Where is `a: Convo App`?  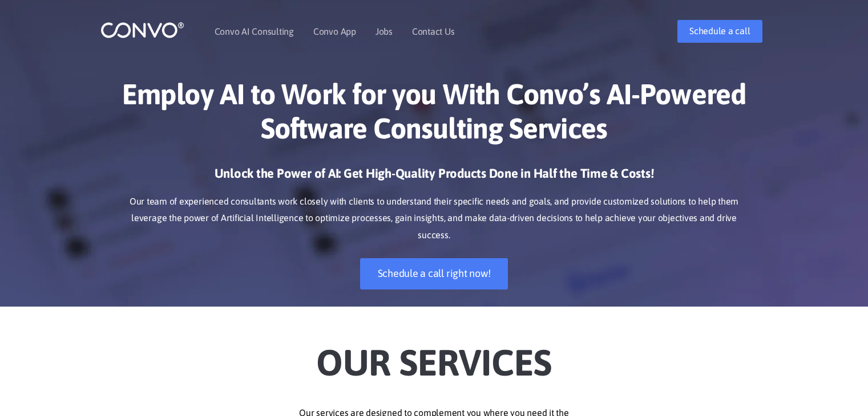
a: Convo App is located at coordinates (334, 32).